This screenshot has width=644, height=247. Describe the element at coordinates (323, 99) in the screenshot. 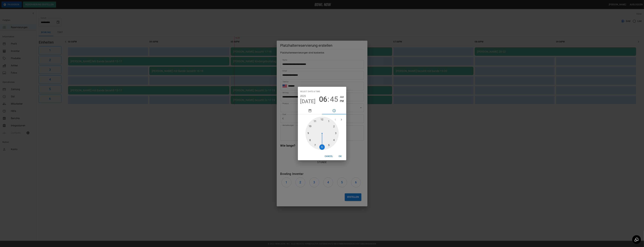

I see `span: 06` at that location.